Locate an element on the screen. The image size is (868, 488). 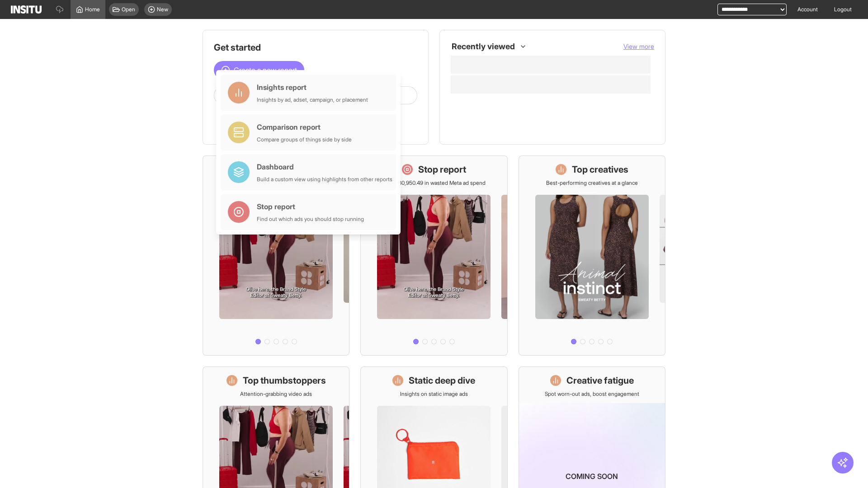
div: Insights report is located at coordinates (312, 88).